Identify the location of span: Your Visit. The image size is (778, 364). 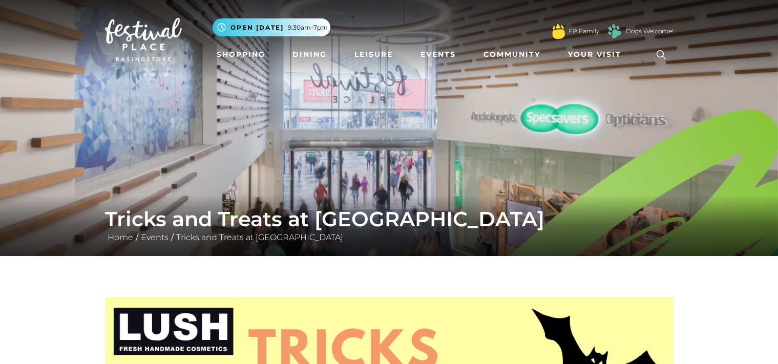
(594, 54).